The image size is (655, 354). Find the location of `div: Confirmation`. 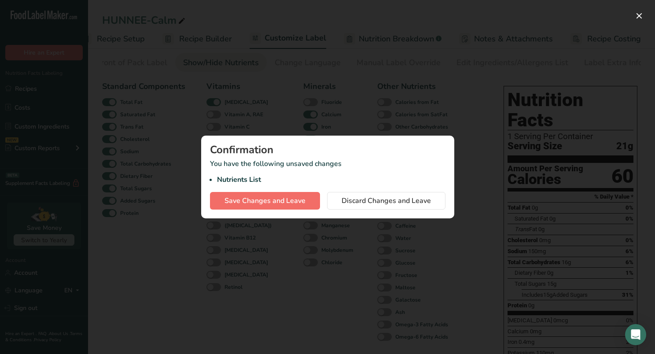

div: Confirmation is located at coordinates (328, 150).